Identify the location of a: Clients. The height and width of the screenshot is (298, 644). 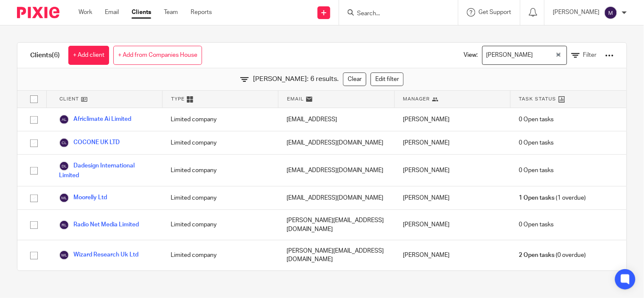
(141, 12).